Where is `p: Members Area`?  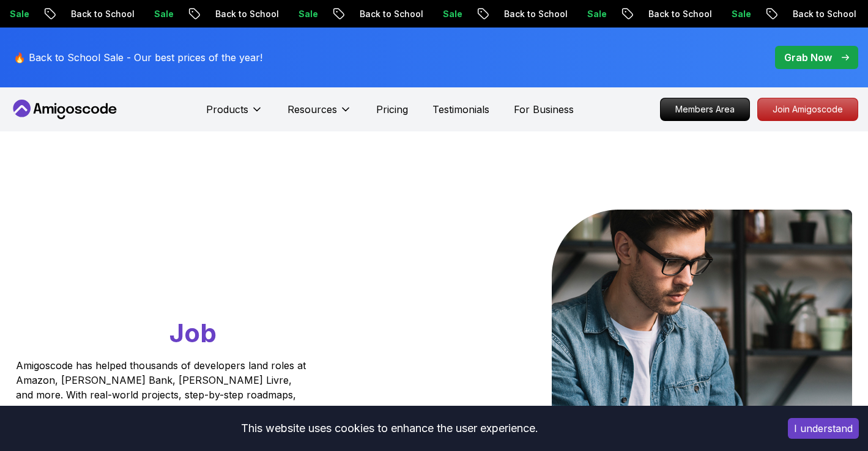
p: Members Area is located at coordinates (704, 110).